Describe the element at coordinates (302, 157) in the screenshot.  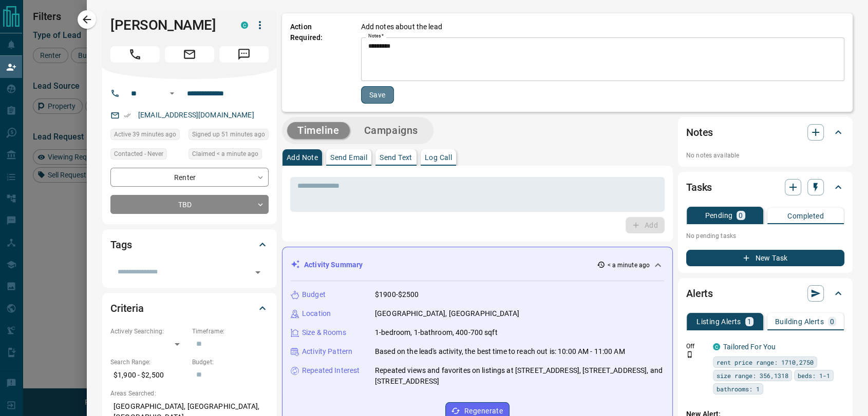
I see `p: Add Note` at that location.